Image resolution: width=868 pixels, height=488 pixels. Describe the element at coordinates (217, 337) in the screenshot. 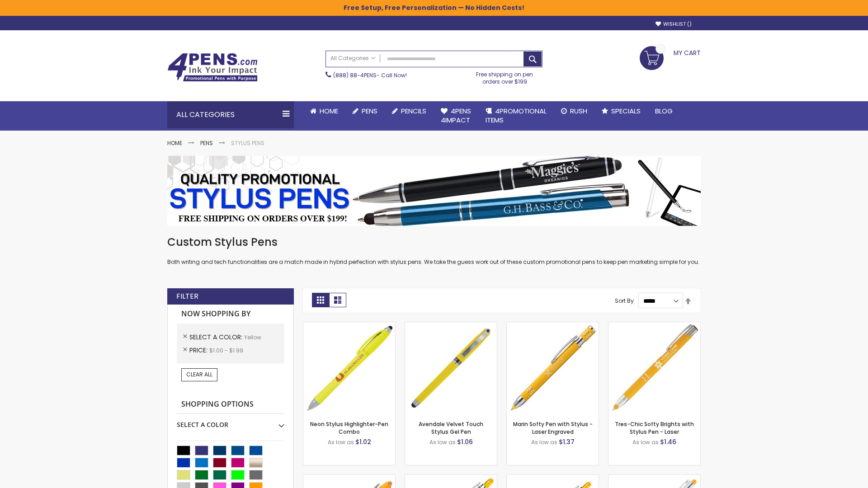

I see `span: Select A Color` at that location.